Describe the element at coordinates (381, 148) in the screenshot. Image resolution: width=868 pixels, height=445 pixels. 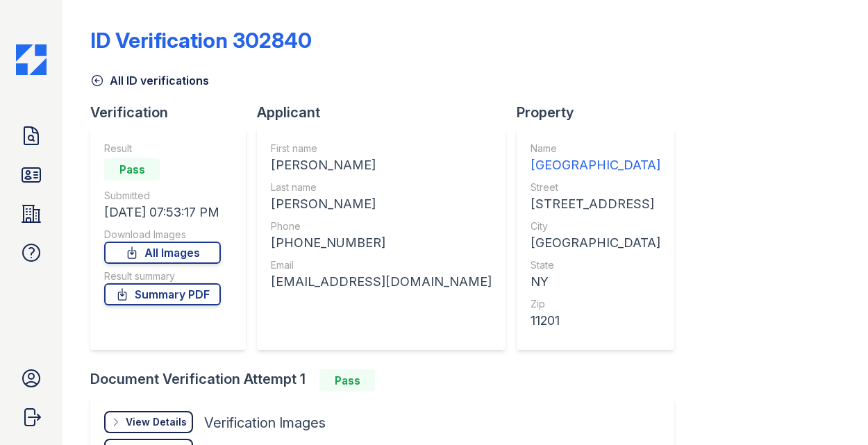
I see `div: First name` at that location.